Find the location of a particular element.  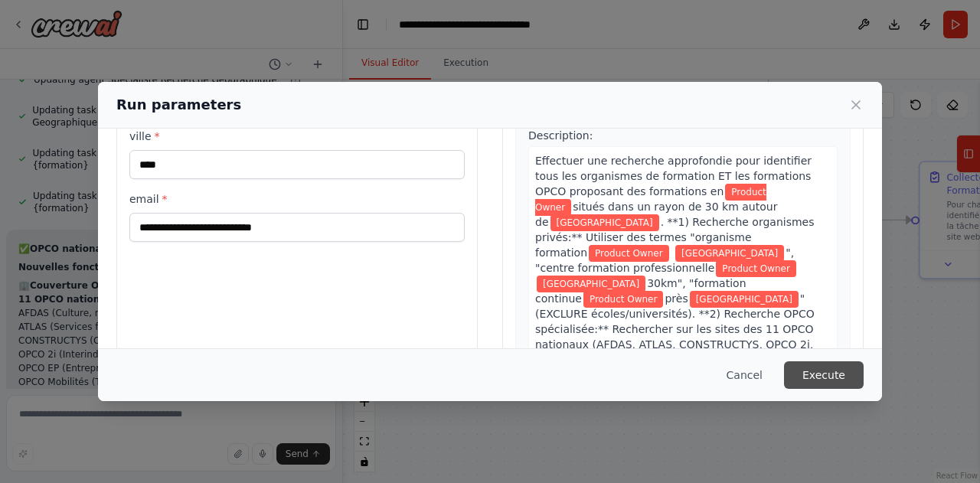

button: Cancel is located at coordinates (744, 375).